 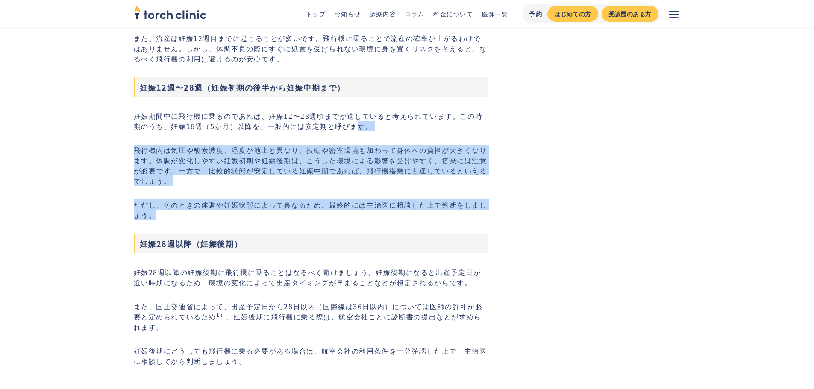 What do you see at coordinates (311, 244) in the screenshot?
I see `h3: 妊娠28週以降（妊娠後期）` at bounding box center [311, 244].